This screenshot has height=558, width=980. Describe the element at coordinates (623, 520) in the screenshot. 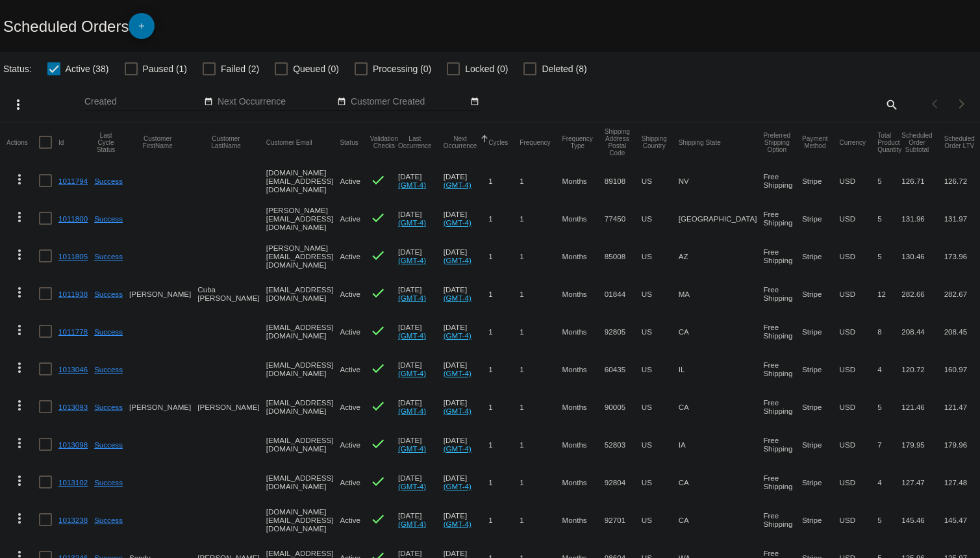

I see `mat-cell: 92701` at that location.